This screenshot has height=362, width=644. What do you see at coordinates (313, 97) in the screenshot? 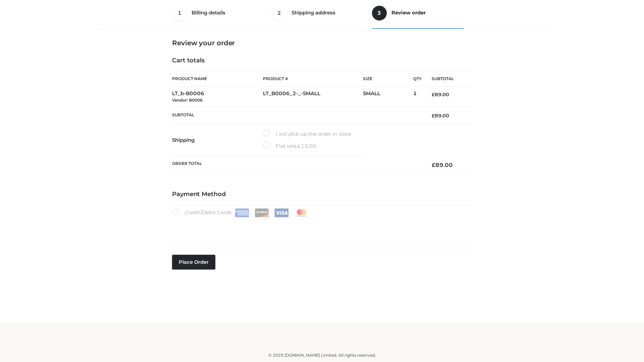
I see `td: LT_B0006_2-_-SMALL` at bounding box center [313, 97].